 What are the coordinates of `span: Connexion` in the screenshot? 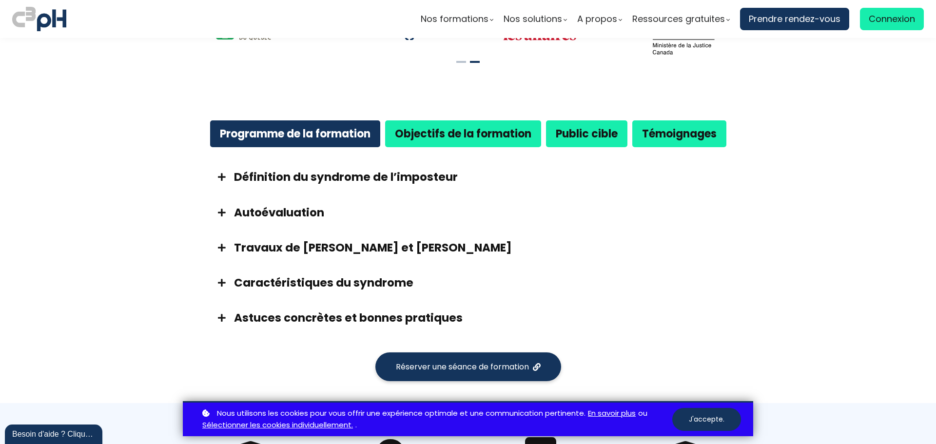 It's located at (891, 19).